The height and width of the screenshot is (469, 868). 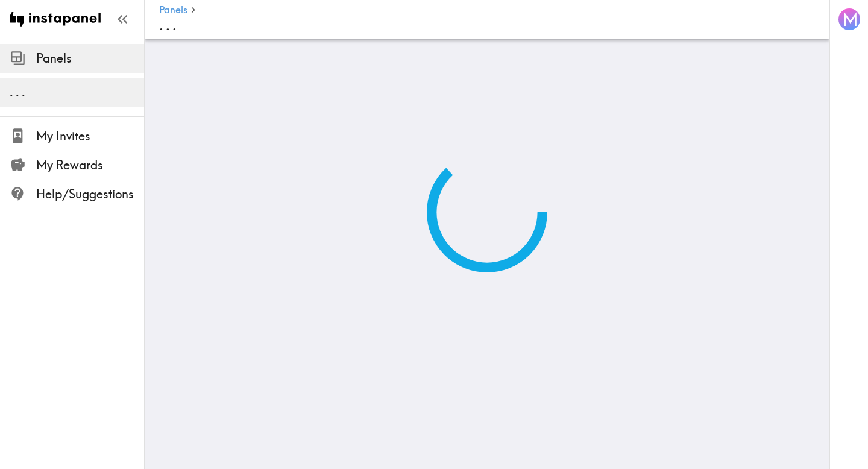 I want to click on button: M, so click(x=850, y=19).